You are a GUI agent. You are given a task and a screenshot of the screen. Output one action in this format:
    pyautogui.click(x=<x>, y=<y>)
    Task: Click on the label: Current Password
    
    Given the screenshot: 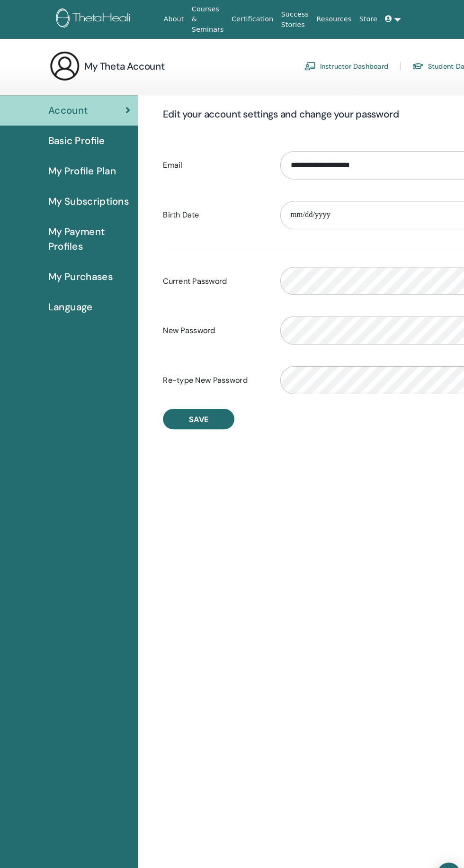 What is the action you would take?
    pyautogui.click(x=216, y=272)
    